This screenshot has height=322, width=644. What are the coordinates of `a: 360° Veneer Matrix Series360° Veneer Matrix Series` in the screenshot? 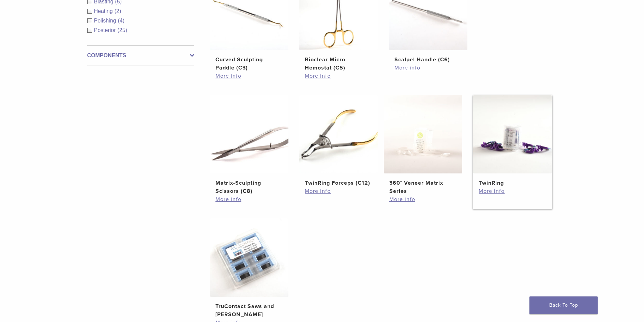 It's located at (423, 145).